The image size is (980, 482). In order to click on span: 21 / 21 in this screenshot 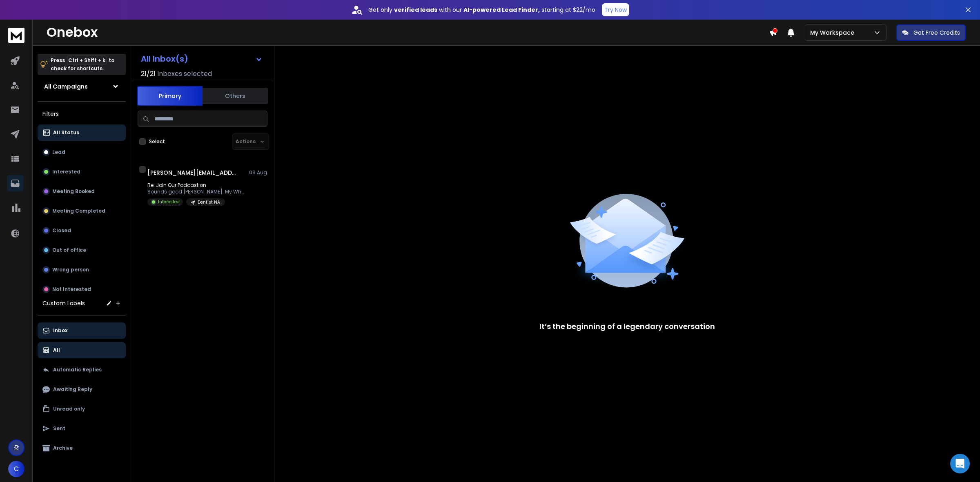, I will do `click(148, 74)`.